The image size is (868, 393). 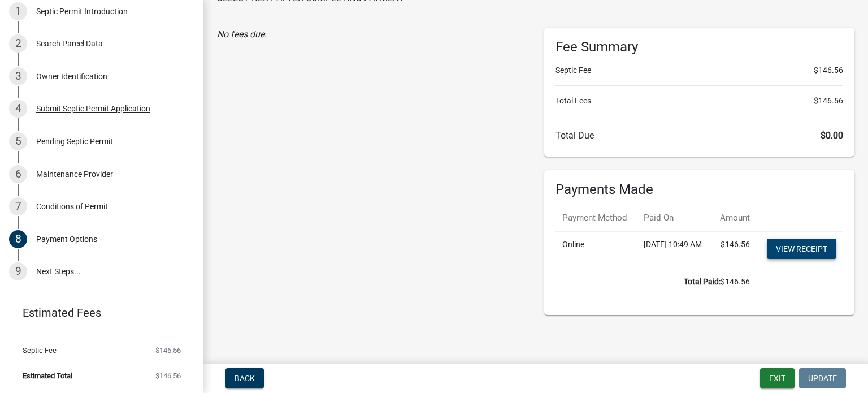 What do you see at coordinates (19, 271) in the screenshot?
I see `div: 9` at bounding box center [19, 271].